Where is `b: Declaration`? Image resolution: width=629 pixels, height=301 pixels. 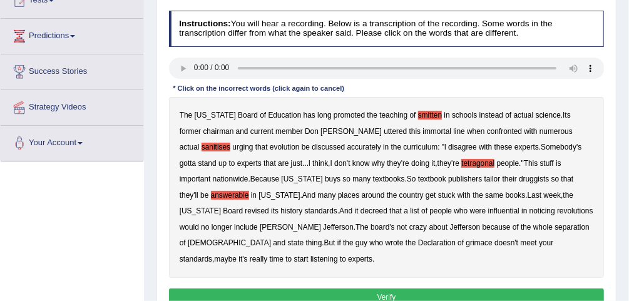 b: Declaration is located at coordinates (437, 243).